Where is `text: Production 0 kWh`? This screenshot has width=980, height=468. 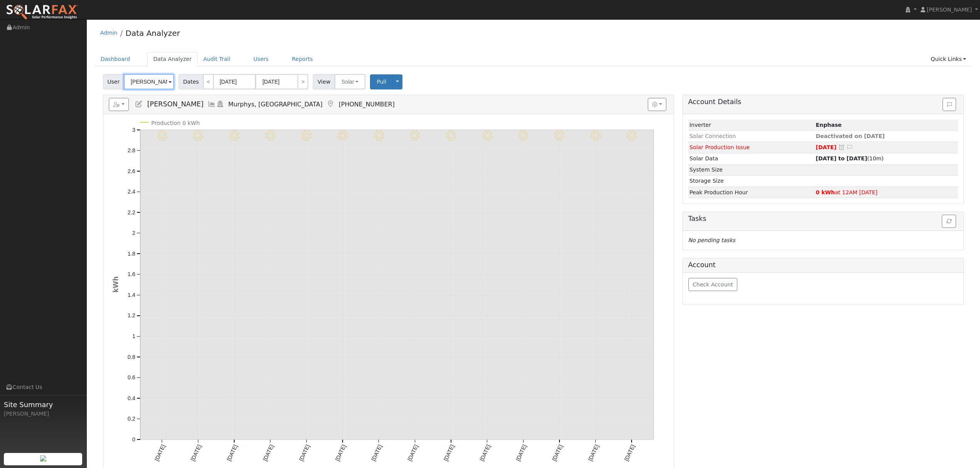
text: Production 0 kWh is located at coordinates (175, 123).